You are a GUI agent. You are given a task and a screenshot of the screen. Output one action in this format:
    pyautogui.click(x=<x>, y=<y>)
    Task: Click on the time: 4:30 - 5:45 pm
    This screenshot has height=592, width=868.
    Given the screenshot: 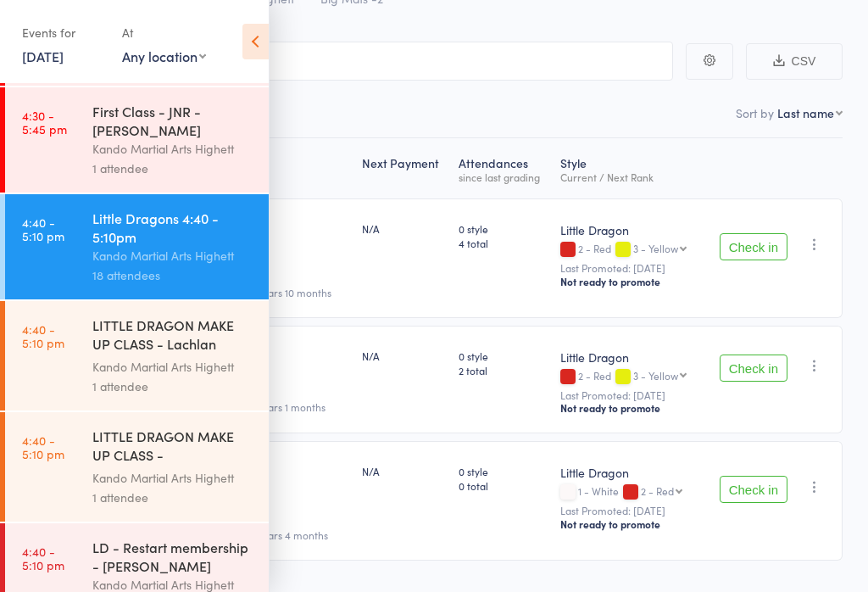 What is the action you would take?
    pyautogui.click(x=44, y=122)
    